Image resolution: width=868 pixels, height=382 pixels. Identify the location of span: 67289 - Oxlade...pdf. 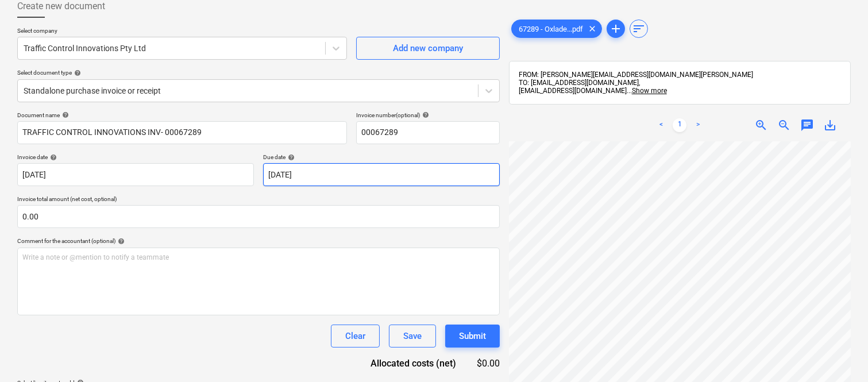
(551, 29).